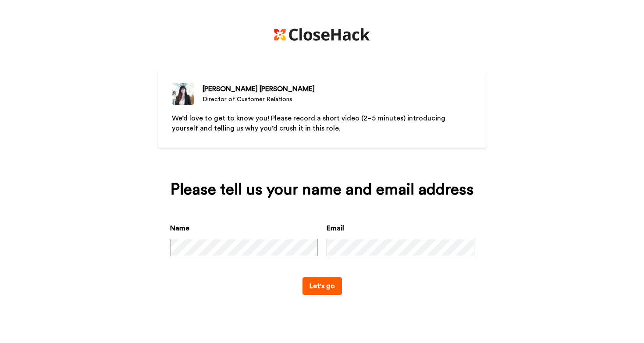 This screenshot has height=343, width=644. What do you see at coordinates (322, 286) in the screenshot?
I see `button: Let's go` at bounding box center [322, 286].